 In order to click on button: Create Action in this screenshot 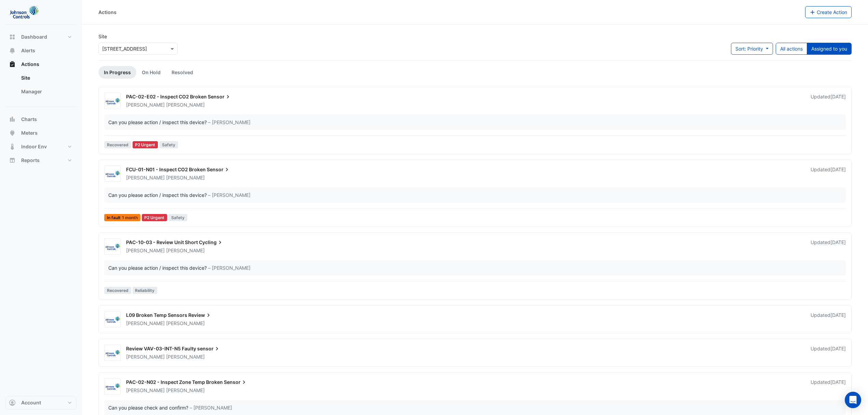, I will do `click(828, 12)`.